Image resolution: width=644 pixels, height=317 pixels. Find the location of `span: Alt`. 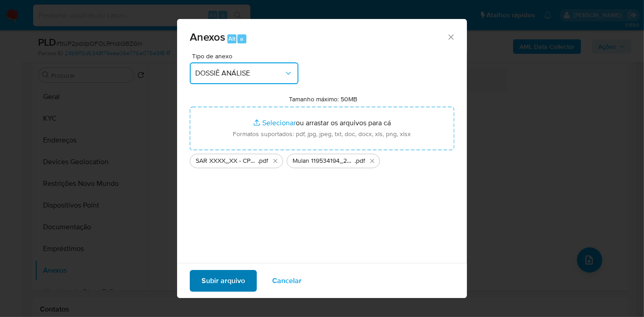

span: Alt is located at coordinates (232, 38).